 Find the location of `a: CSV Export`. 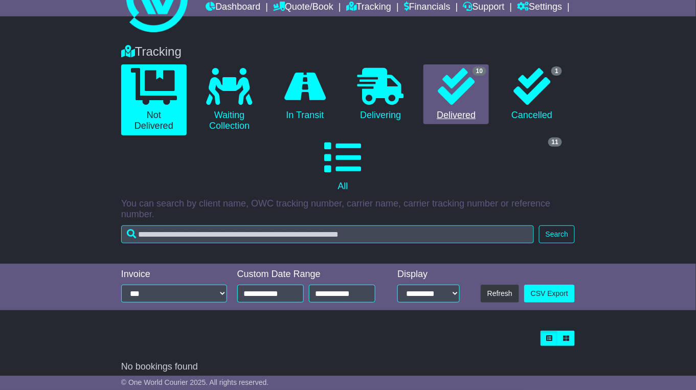

a: CSV Export is located at coordinates (549, 293).